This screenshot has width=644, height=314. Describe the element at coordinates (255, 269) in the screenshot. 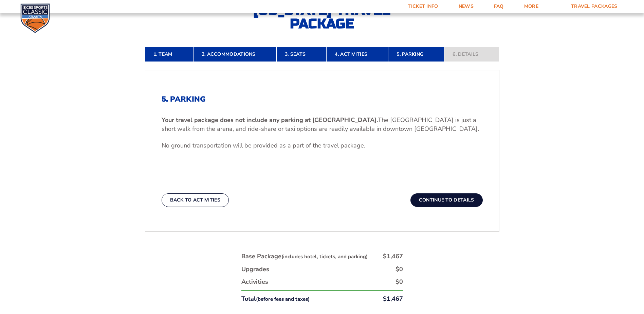

I see `div: Upgrades` at that location.